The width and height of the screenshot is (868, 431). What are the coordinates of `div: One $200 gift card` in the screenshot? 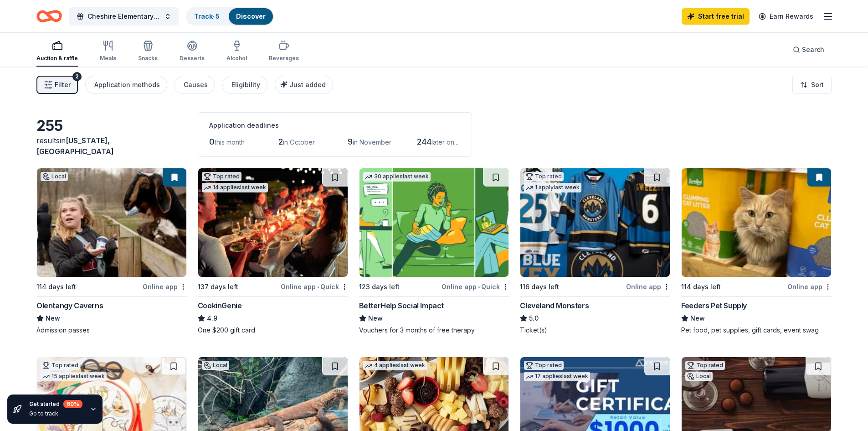 It's located at (273, 329).